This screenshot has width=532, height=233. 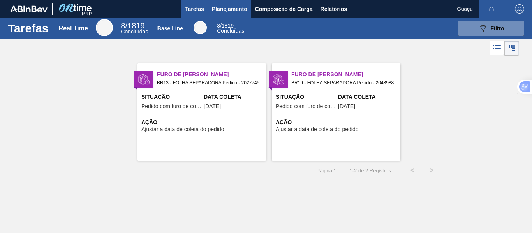 What do you see at coordinates (208, 83) in the screenshot?
I see `span: BR13 - FOLHA SEPARADORA Pedido - 2027745` at bounding box center [208, 83].